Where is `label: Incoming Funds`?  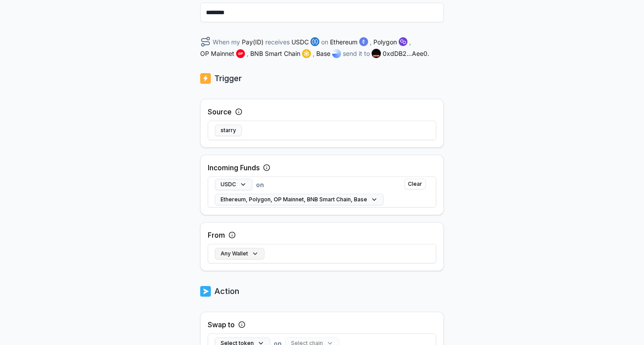
label: Incoming Funds is located at coordinates (233, 168).